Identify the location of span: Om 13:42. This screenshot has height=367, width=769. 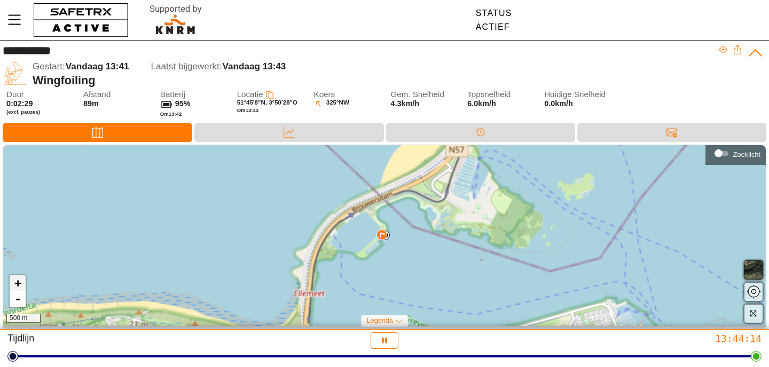
(171, 114).